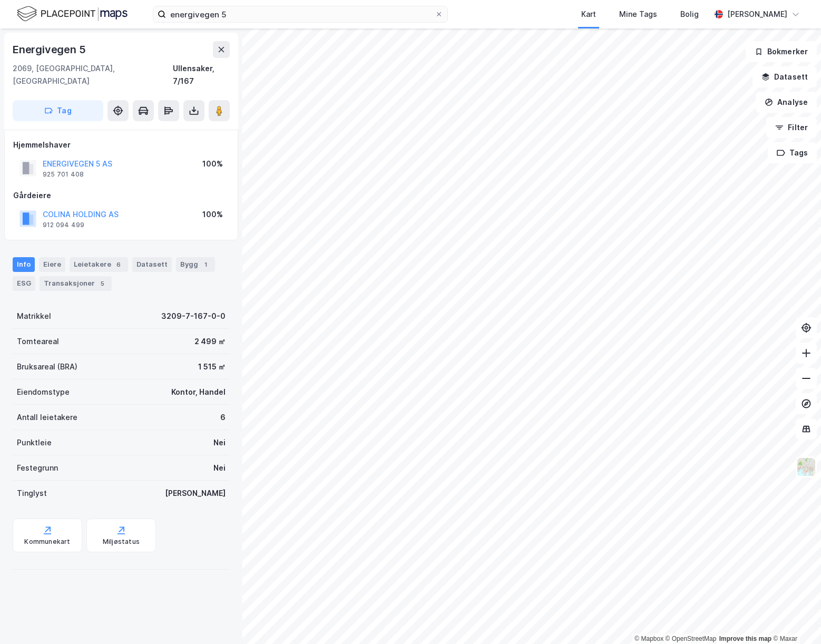 The image size is (821, 644). What do you see at coordinates (50, 49) in the screenshot?
I see `div: Energivegen 5` at bounding box center [50, 49].